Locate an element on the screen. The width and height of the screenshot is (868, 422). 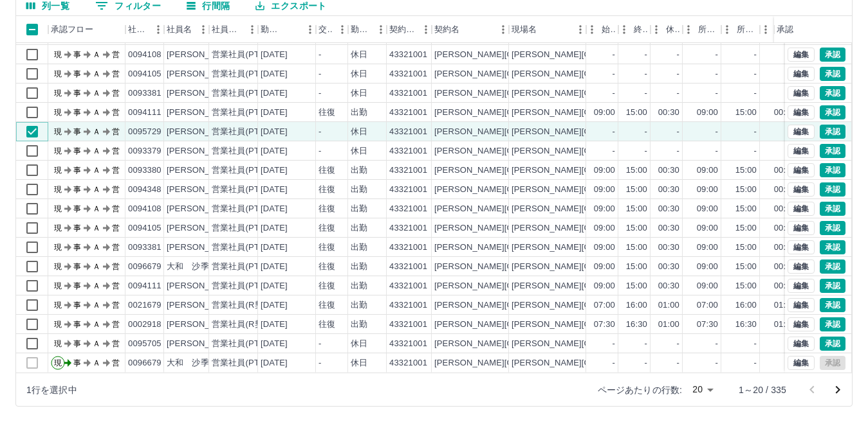
div: 所定開始 is located at coordinates (702, 30).